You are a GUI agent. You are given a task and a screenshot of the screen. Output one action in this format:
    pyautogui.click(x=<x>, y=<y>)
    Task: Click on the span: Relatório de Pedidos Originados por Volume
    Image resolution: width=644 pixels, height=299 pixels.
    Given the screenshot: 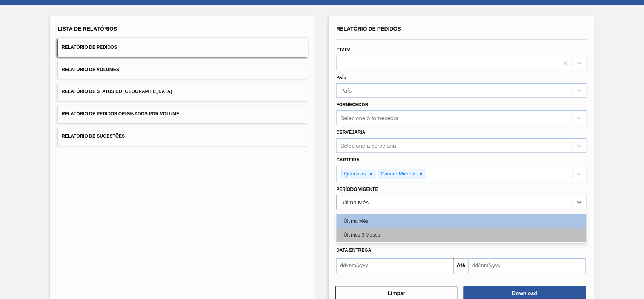 What is the action you would take?
    pyautogui.click(x=120, y=114)
    